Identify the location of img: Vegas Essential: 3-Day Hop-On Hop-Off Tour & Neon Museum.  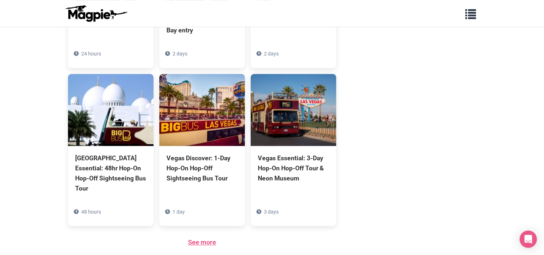
(294, 110).